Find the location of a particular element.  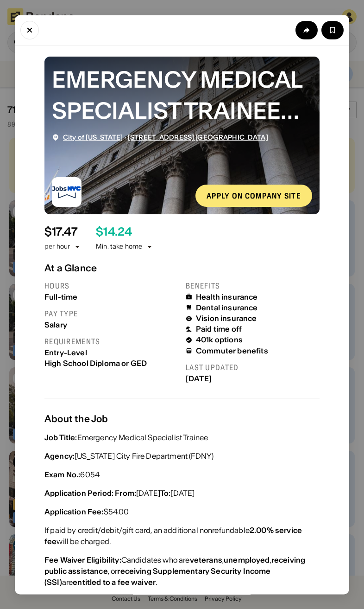

div: Job Title: is located at coordinates (61, 437).